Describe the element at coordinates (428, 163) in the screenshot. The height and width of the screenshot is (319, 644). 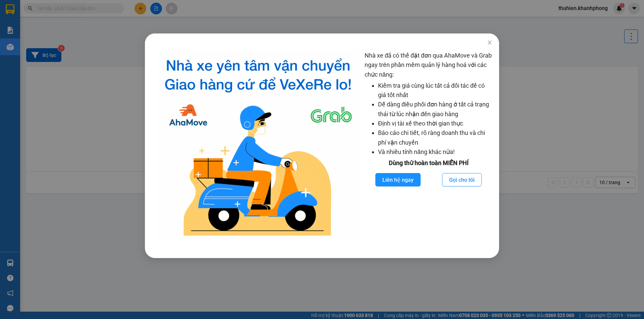
I see `div: Dùng thử hoàn toàn MIỄN PHÍ` at that location.